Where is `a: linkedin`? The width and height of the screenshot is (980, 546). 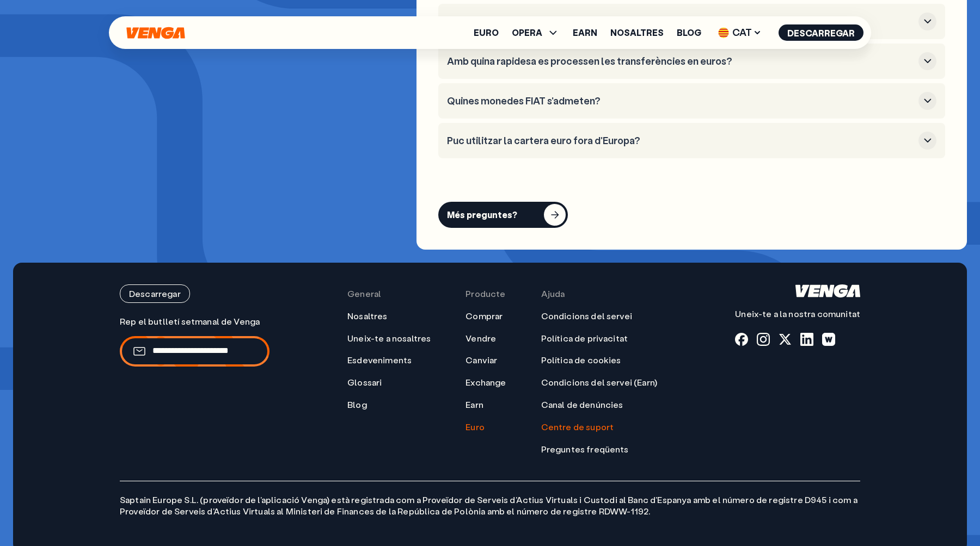
a: linkedin is located at coordinates (807, 339).